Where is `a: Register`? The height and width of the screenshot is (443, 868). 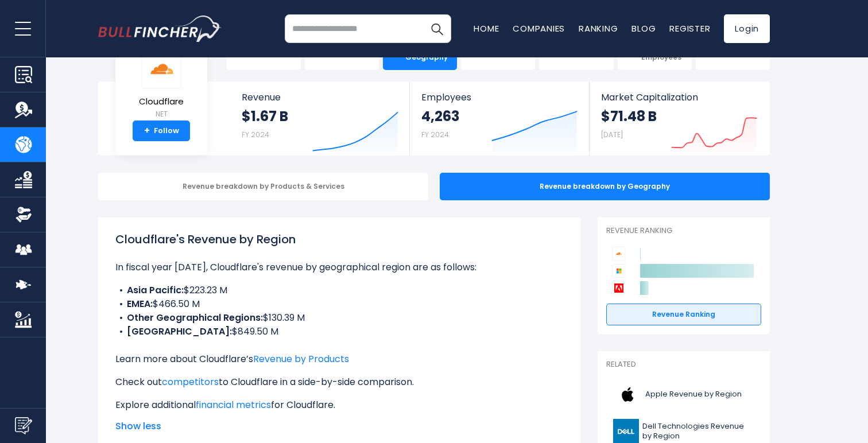
a: Register is located at coordinates (689, 28).